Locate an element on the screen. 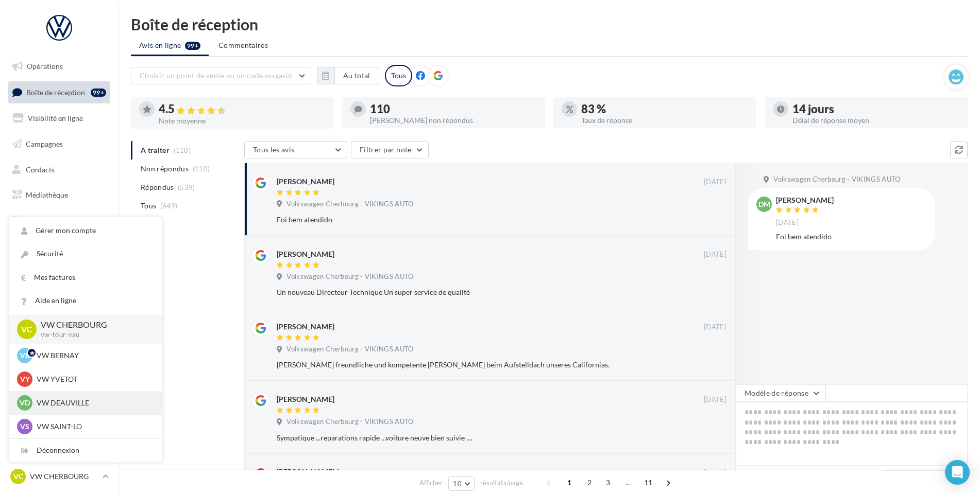  div: 4.5 is located at coordinates (242, 109).